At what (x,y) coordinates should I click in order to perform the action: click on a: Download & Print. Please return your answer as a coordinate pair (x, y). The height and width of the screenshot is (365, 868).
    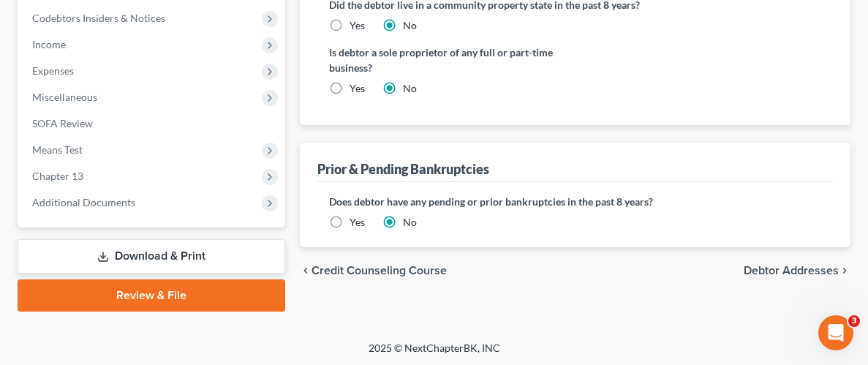
    Looking at the image, I should click on (152, 256).